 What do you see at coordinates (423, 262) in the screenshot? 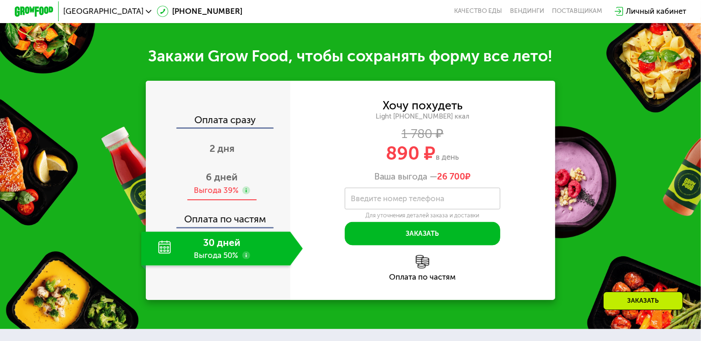
I see `img: l6xcnZfty9opOoJh.png` at bounding box center [423, 262].